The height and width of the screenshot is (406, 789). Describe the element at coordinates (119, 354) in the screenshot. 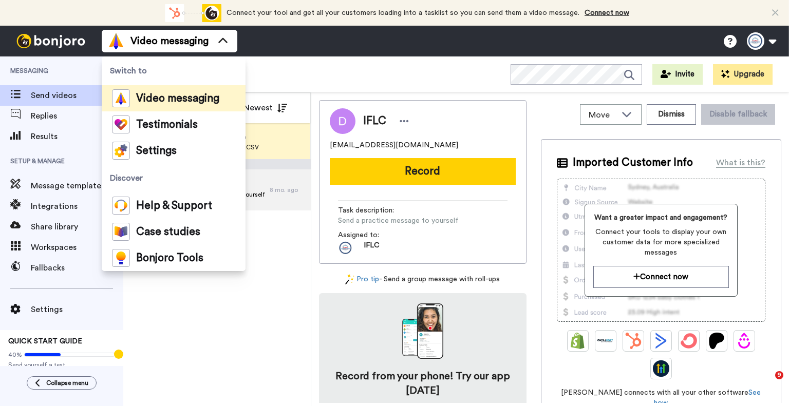

I see `div: Tooltip anchor` at that location.